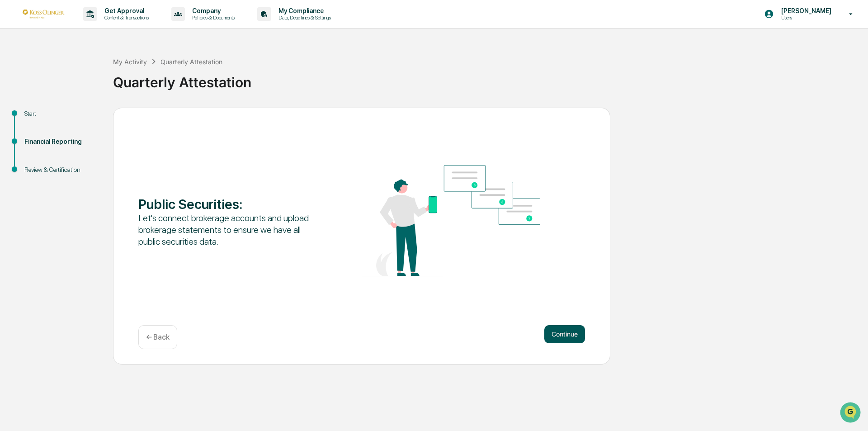  Describe the element at coordinates (33, 119) in the screenshot. I see `a: 🖐️Preclearance` at that location.